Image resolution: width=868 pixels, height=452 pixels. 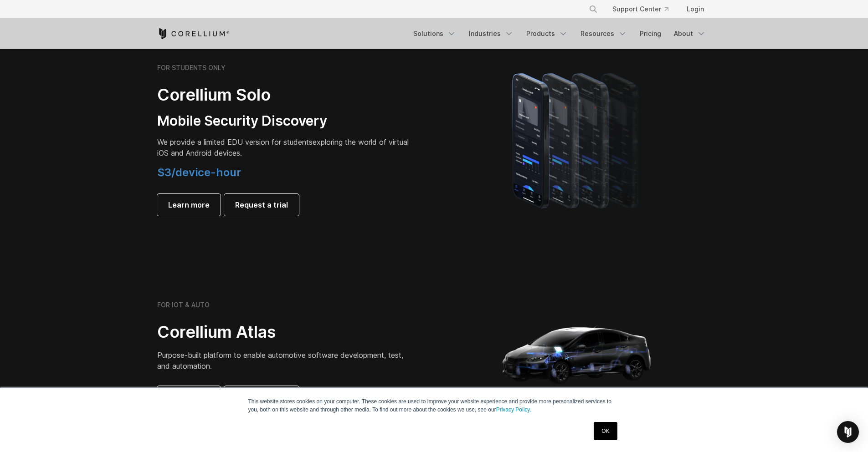 What do you see at coordinates (547, 33) in the screenshot?
I see `a: Products` at bounding box center [547, 33].